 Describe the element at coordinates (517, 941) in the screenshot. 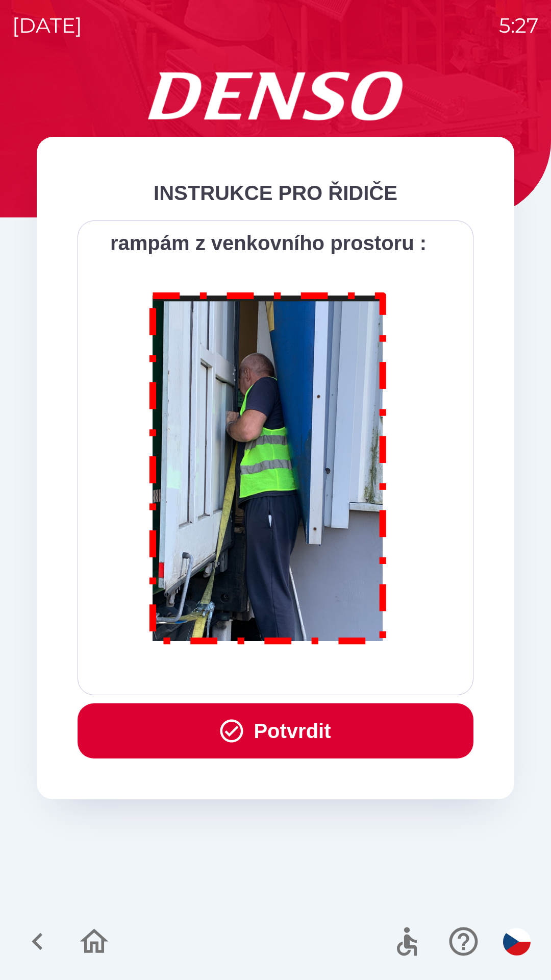

I see `img: cs flag` at that location.